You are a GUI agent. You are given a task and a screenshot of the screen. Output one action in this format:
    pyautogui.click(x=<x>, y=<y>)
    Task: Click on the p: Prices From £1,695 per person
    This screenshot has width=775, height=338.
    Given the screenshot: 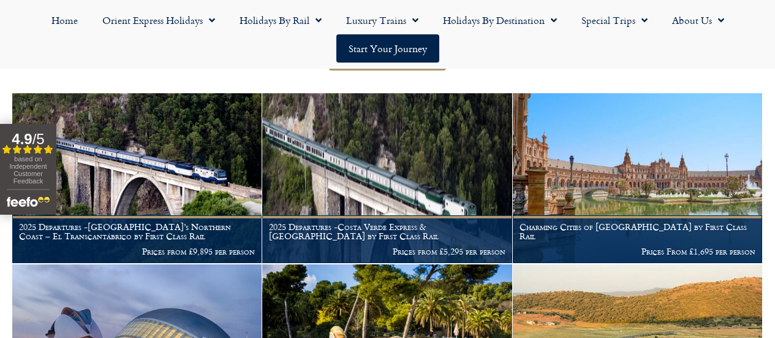 What is the action you would take?
    pyautogui.click(x=637, y=251)
    